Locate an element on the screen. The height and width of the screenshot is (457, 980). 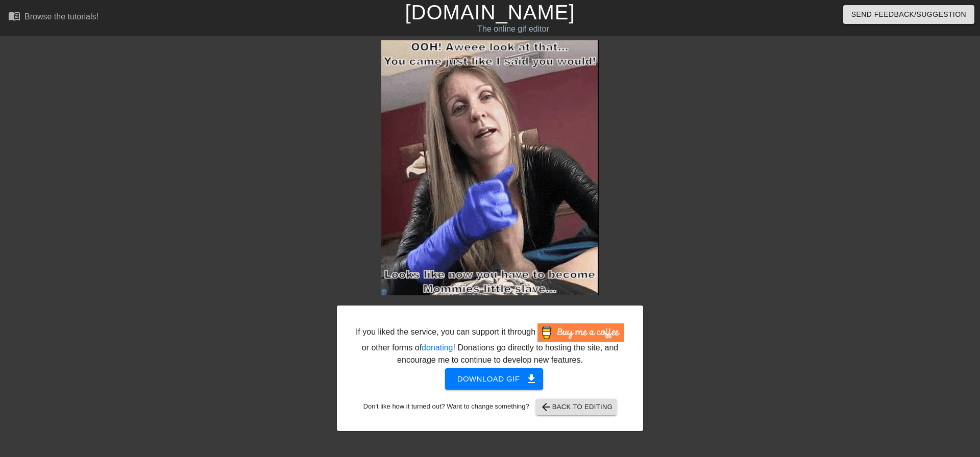
div: Browse the tutorials! is located at coordinates (61, 16).